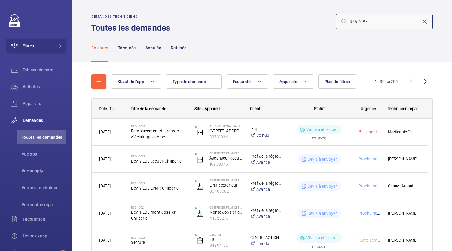  Describe the element at coordinates (133, 17) in the screenshot. I see `h2: Demandes techniciens` at that location.